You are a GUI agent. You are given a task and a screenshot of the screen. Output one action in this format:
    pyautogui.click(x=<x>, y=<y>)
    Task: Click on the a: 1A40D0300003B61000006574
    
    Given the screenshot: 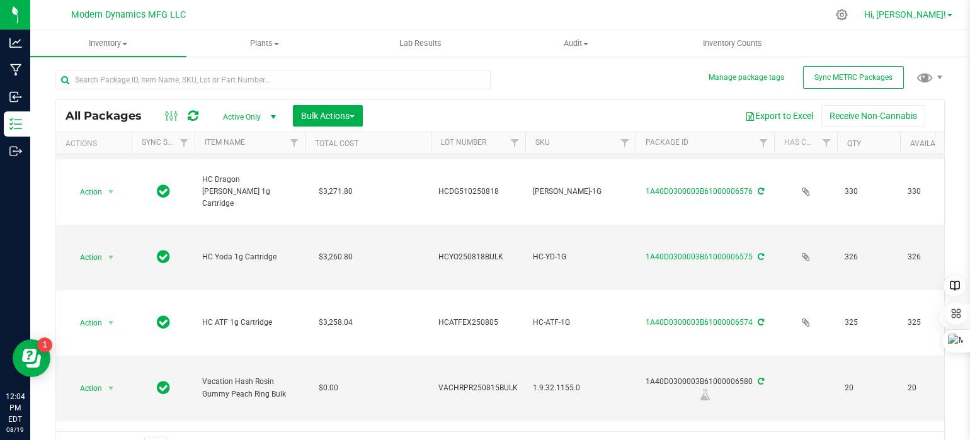 What is the action you would take?
    pyautogui.click(x=699, y=322)
    